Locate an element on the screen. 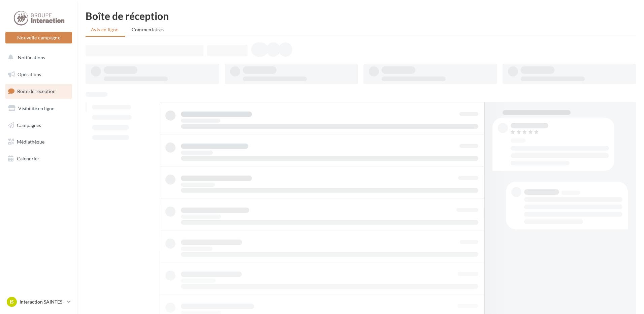 The width and height of the screenshot is (644, 314). span: Notifications is located at coordinates (31, 57).